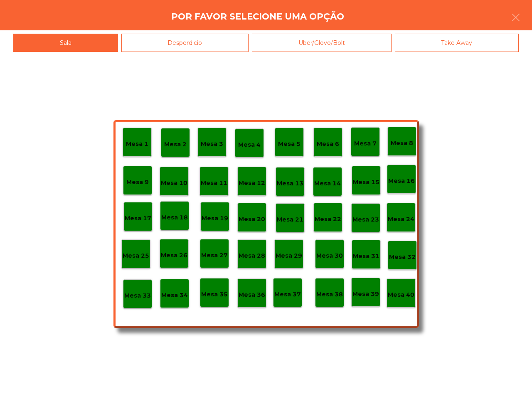 This screenshot has width=532, height=399. I want to click on p: Mesa 7, so click(366, 143).